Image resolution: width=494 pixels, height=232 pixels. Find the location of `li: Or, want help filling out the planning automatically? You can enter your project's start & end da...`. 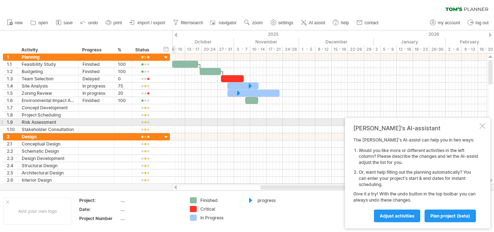

li: Or, want help filling out the planning automatically? You can enter your project's start & end da... is located at coordinates (418, 178).